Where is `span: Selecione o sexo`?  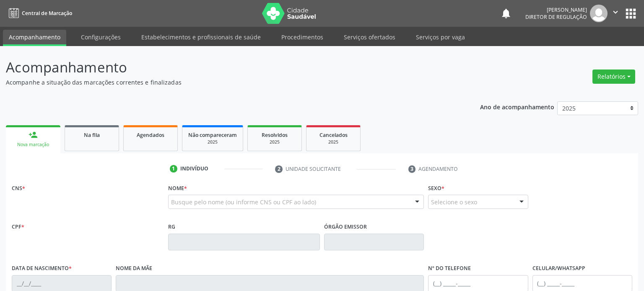
span: Selecione o sexo is located at coordinates (454, 202).